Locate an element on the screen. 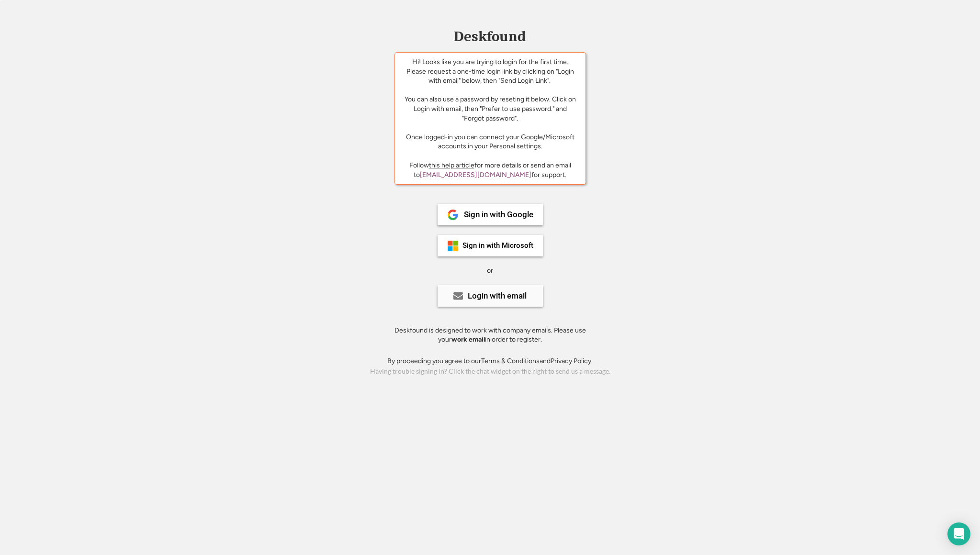  div: Follow for more details or send an email to for support. is located at coordinates (490, 170).